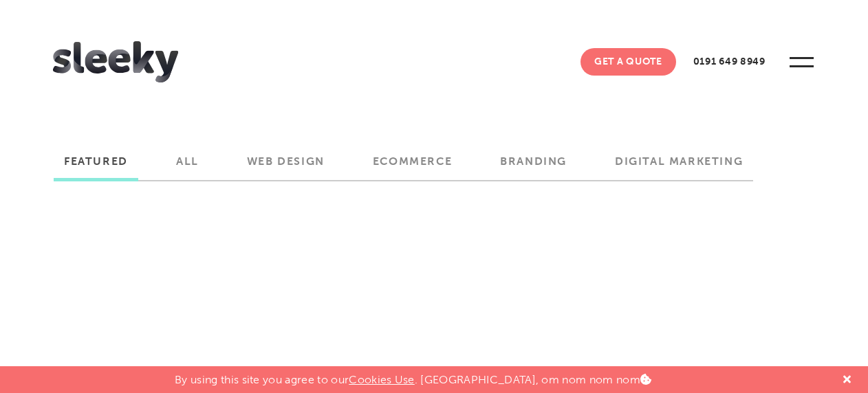 This screenshot has width=868, height=393. I want to click on label: Ecommerce, so click(412, 166).